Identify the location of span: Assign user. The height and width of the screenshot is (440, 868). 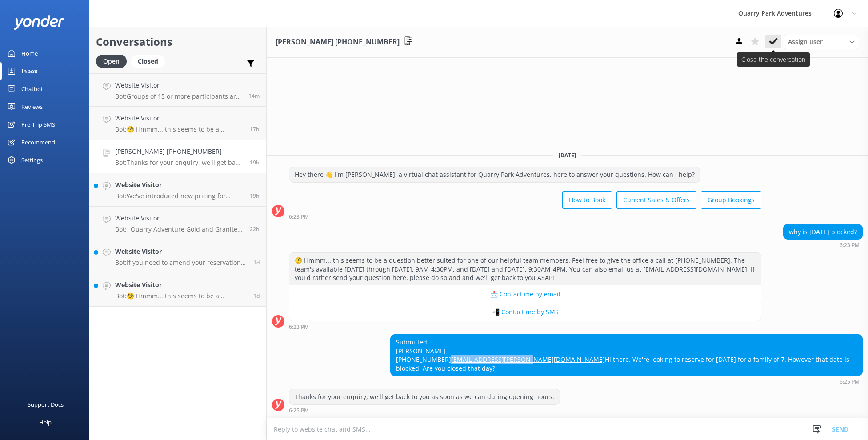
(805, 42).